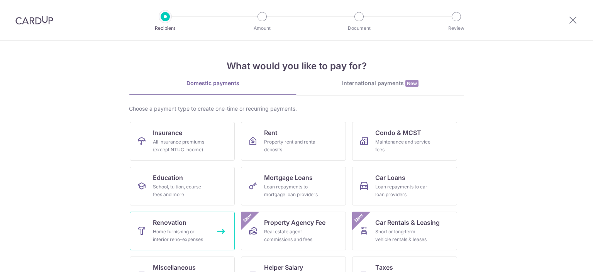 This screenshot has width=593, height=272. Describe the element at coordinates (384, 267) in the screenshot. I see `span: Taxes` at that location.